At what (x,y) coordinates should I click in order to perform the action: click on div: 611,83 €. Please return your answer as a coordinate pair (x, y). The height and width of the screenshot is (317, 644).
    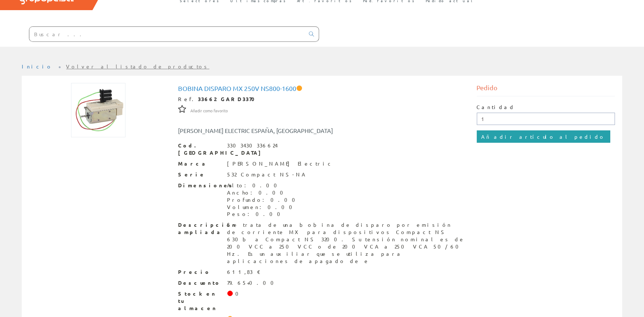
    Looking at the image, I should click on (244, 272).